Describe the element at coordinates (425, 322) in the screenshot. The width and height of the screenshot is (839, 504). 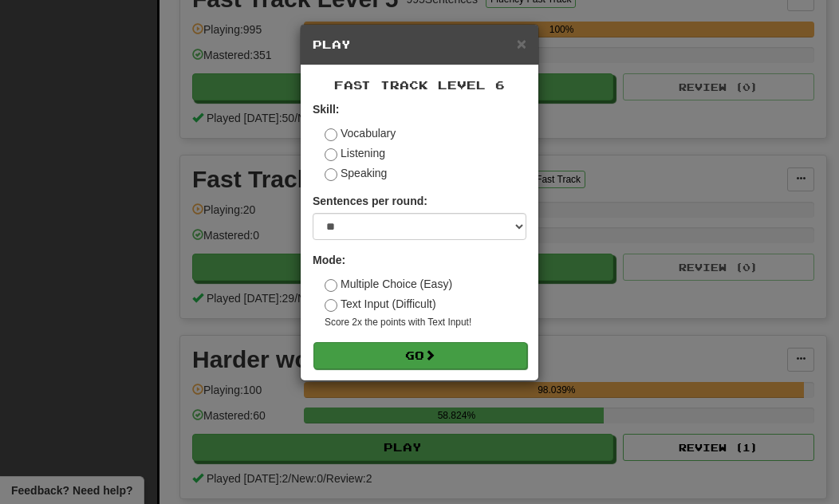
I see `small: Score 2x the points with Text Input !` at that location.